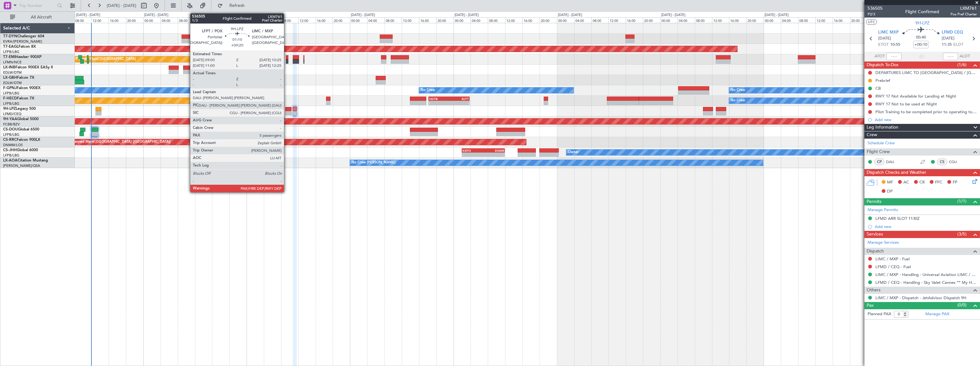 The width and height of the screenshot is (980, 366). I want to click on span: LXM761, so click(964, 8).